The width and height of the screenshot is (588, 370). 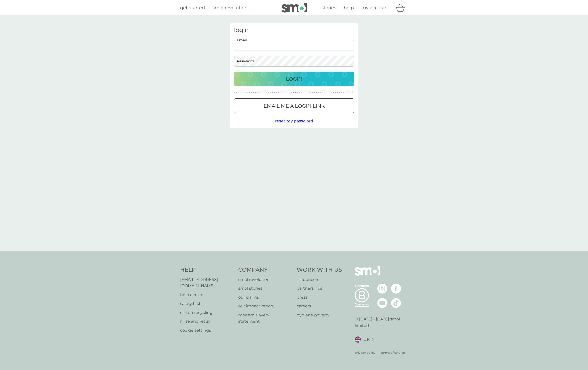 I want to click on button: reset my password, so click(x=294, y=121).